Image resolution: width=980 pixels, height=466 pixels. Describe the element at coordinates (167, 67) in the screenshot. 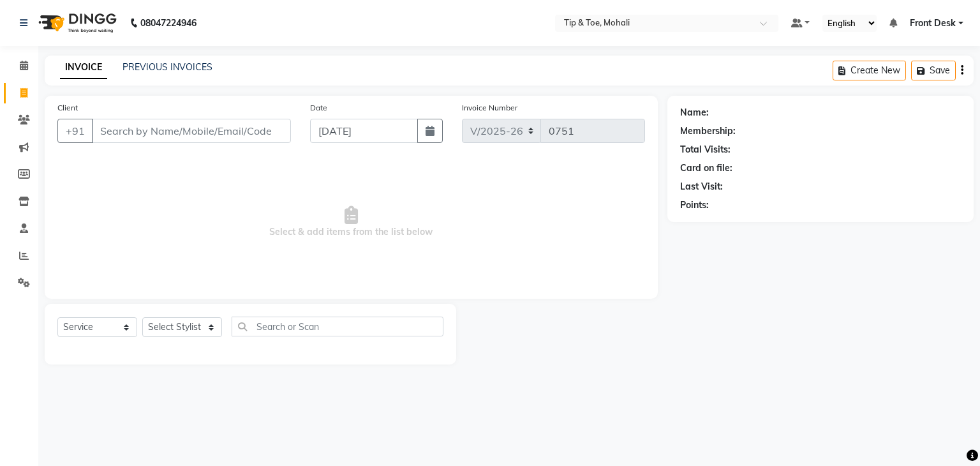

I see `a: PREVIOUS INVOICES` at that location.